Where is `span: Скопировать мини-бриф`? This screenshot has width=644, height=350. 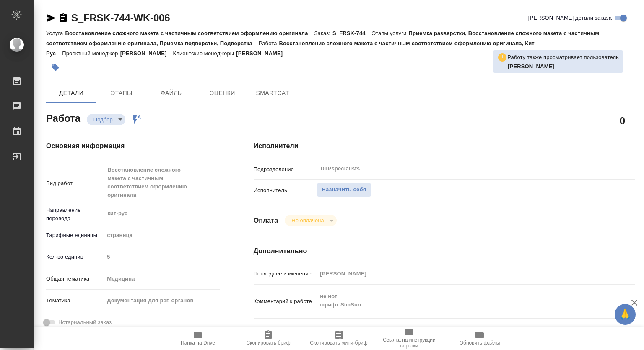 span: Скопировать мини-бриф is located at coordinates (338, 343).